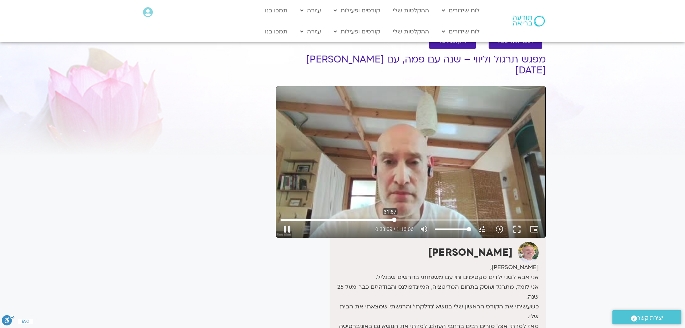 This screenshot has width=685, height=328. What do you see at coordinates (650, 318) in the screenshot?
I see `span: יצירת קשר` at bounding box center [650, 318].